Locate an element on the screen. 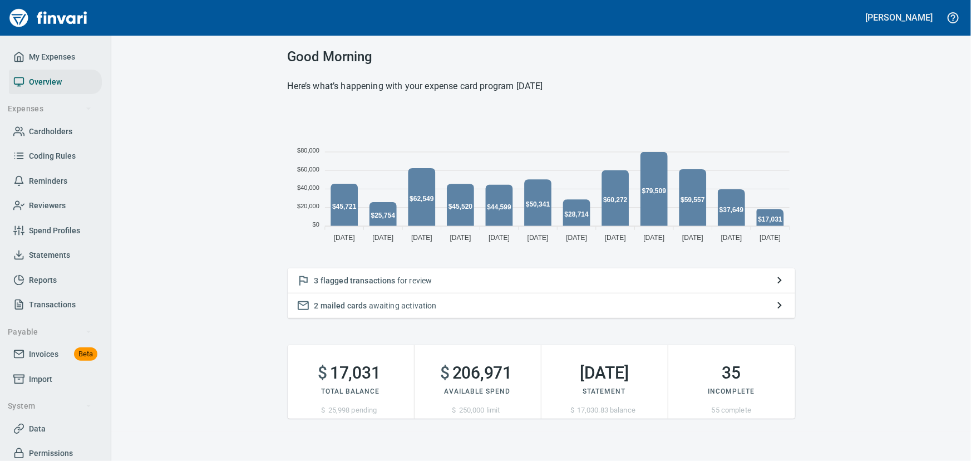 This screenshot has width=971, height=461. button: 3 flagged transactions for review is located at coordinates (541, 280).